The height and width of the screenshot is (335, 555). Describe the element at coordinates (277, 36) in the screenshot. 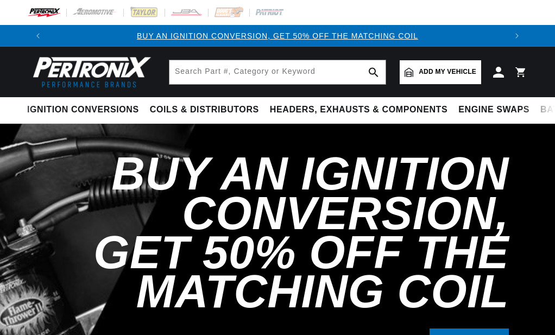

I see `div: 1 of 3` at that location.